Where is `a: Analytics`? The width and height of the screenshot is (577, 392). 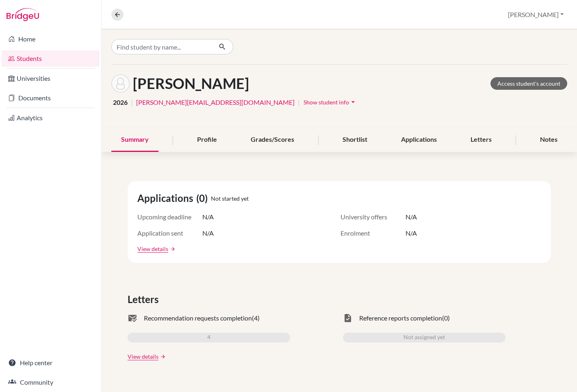
a: Analytics is located at coordinates (50, 118).